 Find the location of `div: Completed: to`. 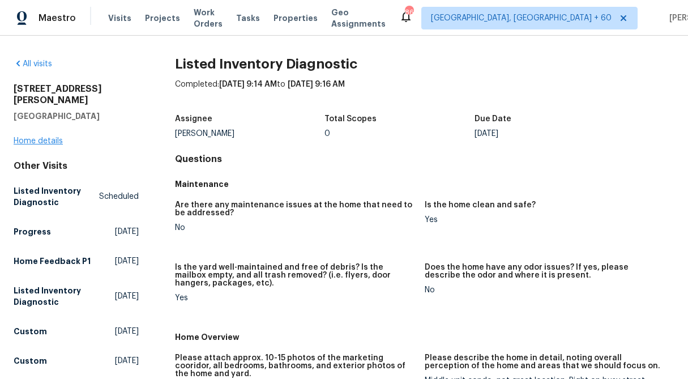

div: Completed: to is located at coordinates (425, 93).